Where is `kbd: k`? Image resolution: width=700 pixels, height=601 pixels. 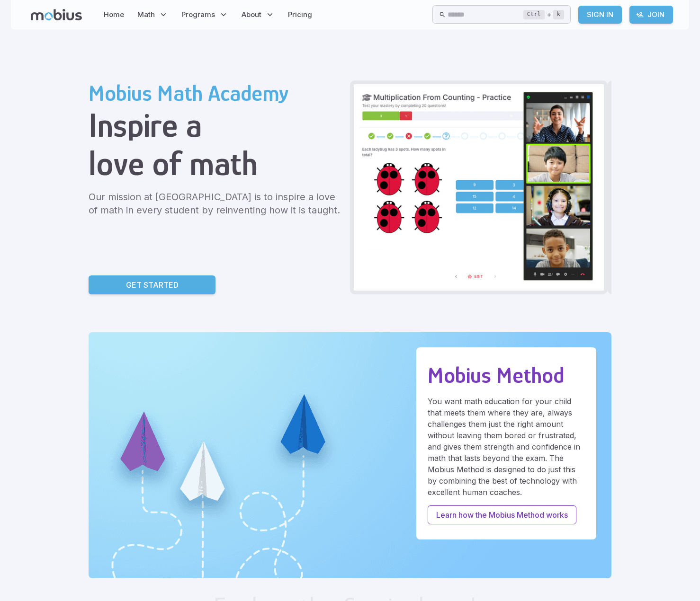 kbd: k is located at coordinates (558, 15).